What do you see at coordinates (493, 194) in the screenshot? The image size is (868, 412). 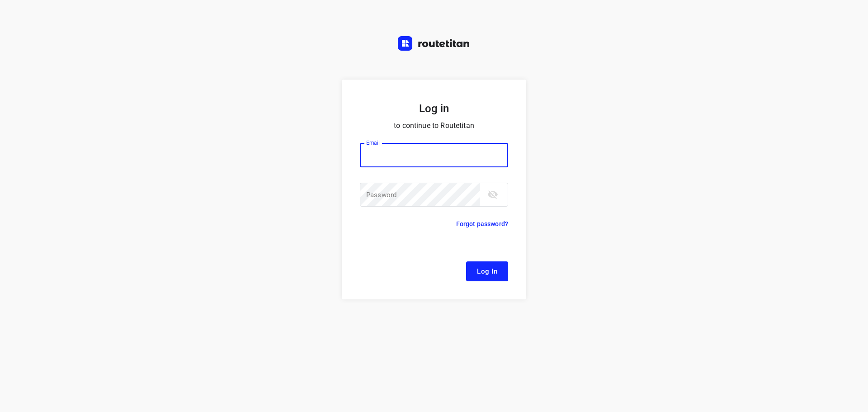 I see `button: toggle password visibility` at bounding box center [493, 194].